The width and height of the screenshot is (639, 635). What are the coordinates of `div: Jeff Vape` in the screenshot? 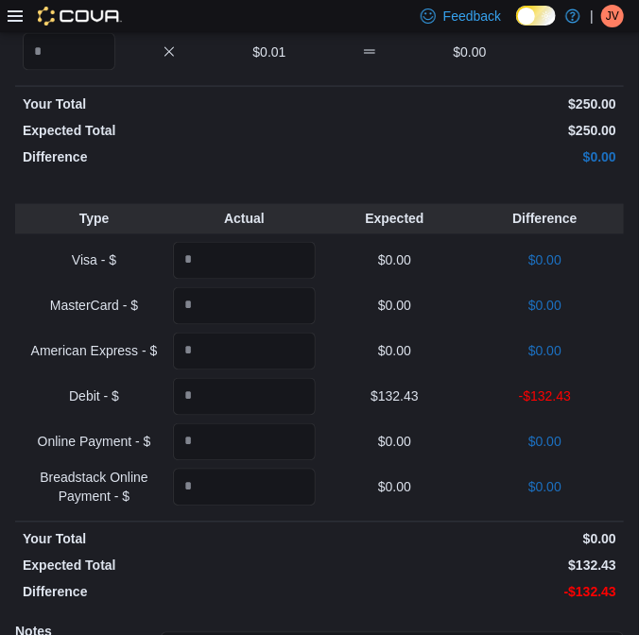 It's located at (613, 16).